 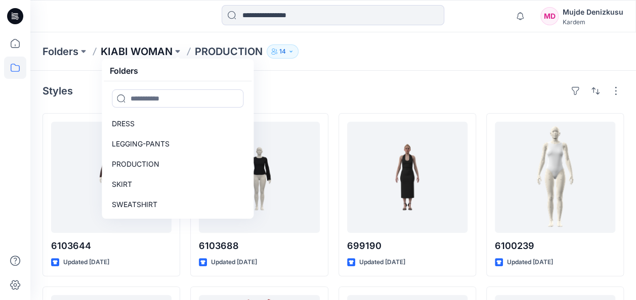 I want to click on a: PRODUCTION, so click(x=178, y=164).